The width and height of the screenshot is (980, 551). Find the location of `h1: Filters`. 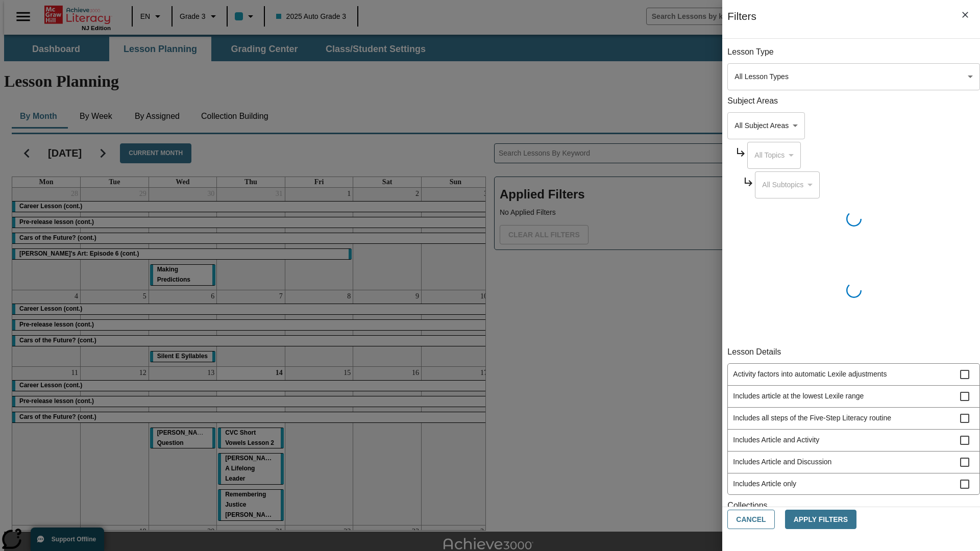

h1: Filters is located at coordinates (742, 24).